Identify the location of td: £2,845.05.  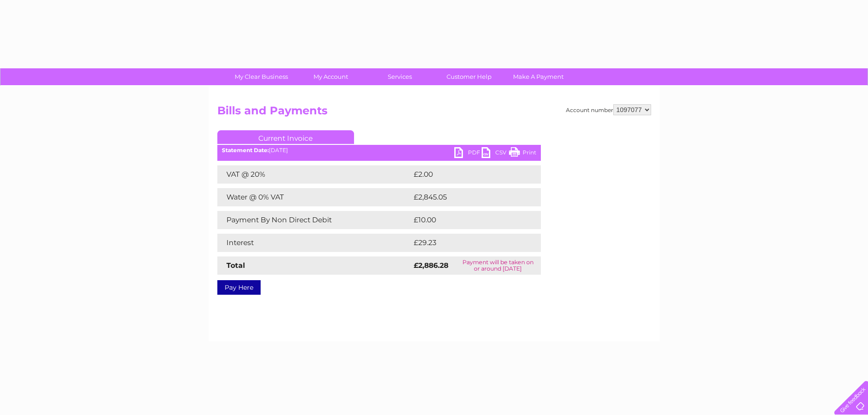
(469, 198).